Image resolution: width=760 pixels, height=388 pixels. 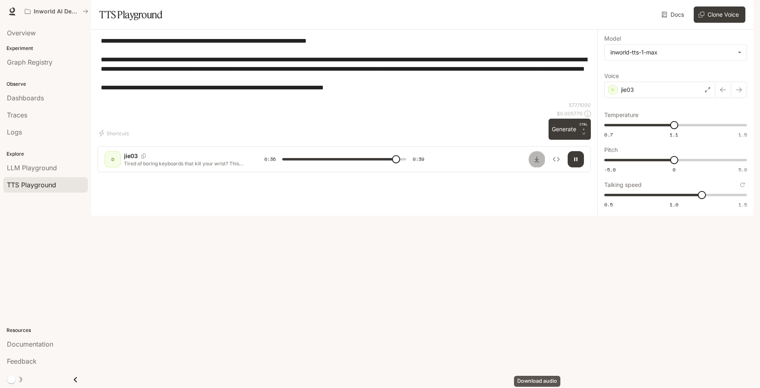 I want to click on span: -5.0, so click(x=610, y=170).